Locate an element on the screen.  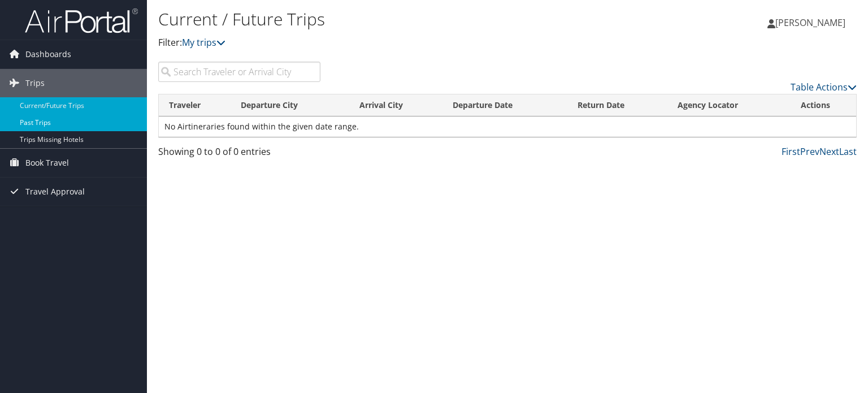
td: No Airtineraries found within the given date range. is located at coordinates (508, 127).